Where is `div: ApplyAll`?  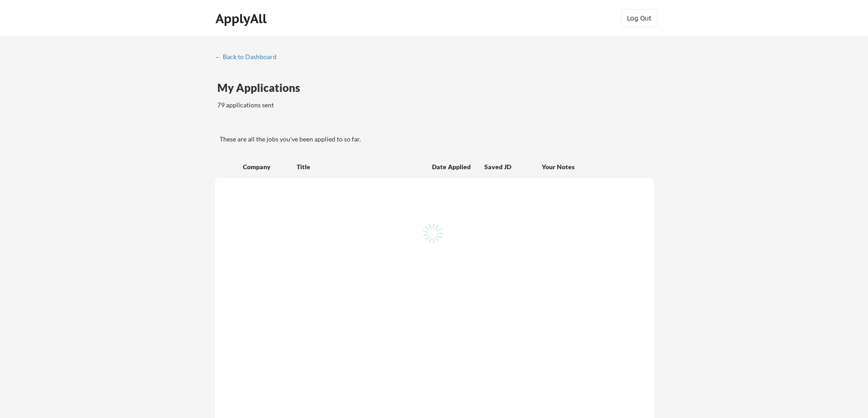
div: ApplyAll is located at coordinates (242, 19).